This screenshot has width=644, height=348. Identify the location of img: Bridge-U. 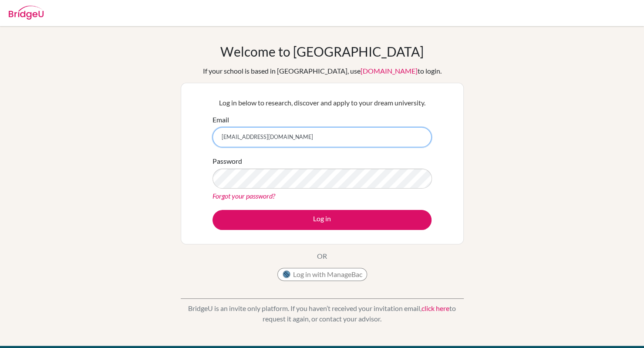
(26, 13).